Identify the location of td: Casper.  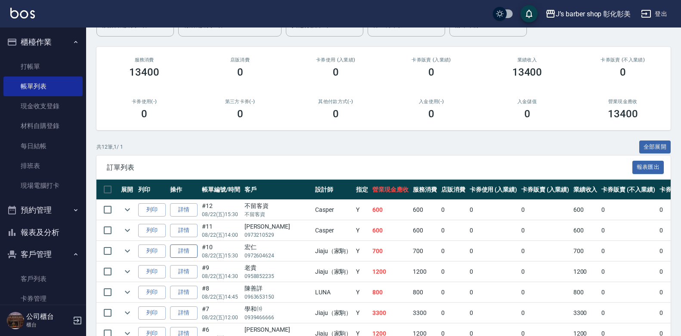
(333, 210).